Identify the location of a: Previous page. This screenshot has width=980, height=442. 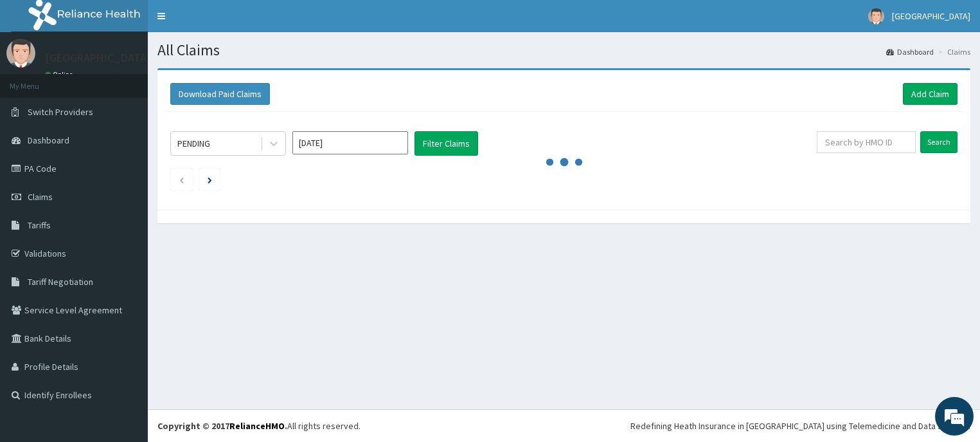
(181, 180).